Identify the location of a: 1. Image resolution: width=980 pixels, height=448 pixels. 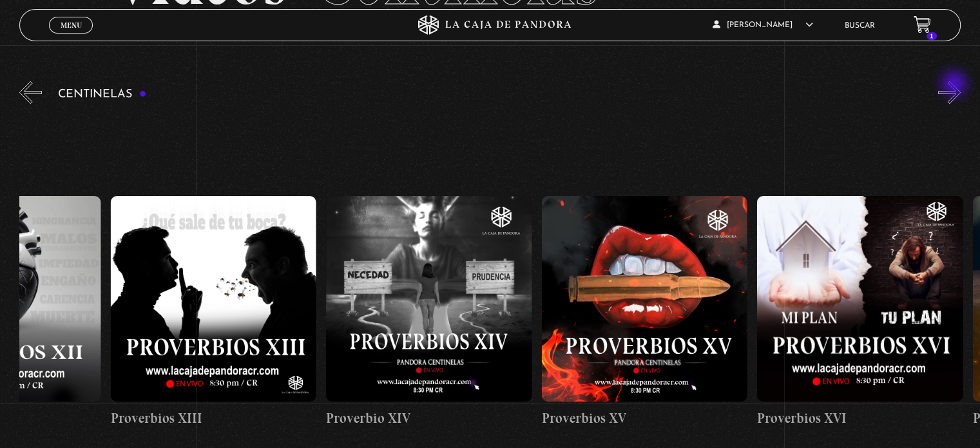
(922, 24).